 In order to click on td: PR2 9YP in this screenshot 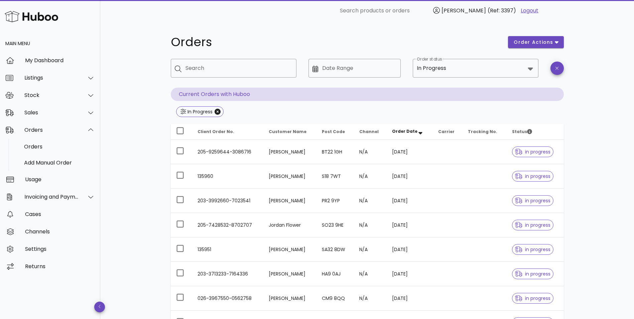, I will do `click(335, 200)`.